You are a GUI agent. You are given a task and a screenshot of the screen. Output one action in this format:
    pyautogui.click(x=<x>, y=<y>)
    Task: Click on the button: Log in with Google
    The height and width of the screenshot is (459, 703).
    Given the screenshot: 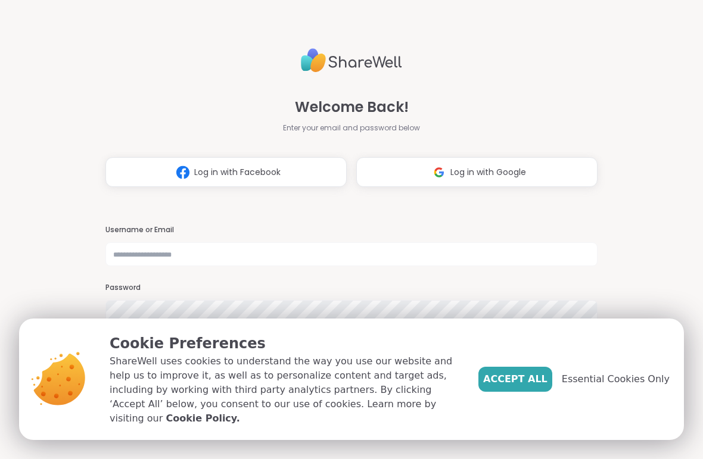 What is the action you would take?
    pyautogui.click(x=477, y=172)
    